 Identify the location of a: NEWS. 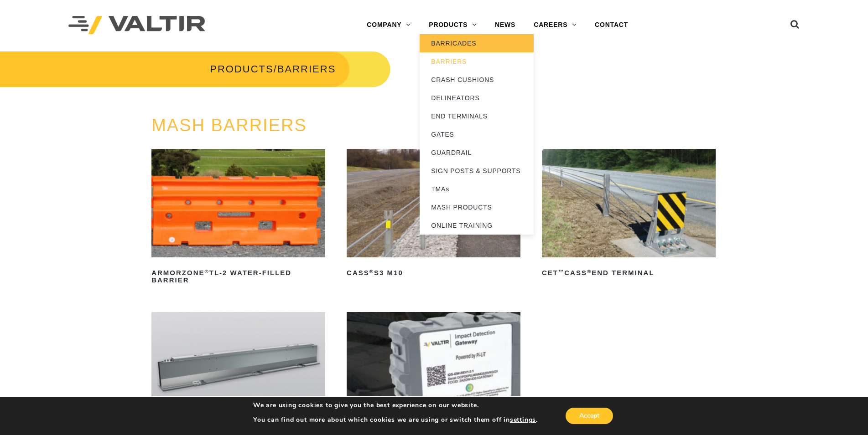
(505, 25).